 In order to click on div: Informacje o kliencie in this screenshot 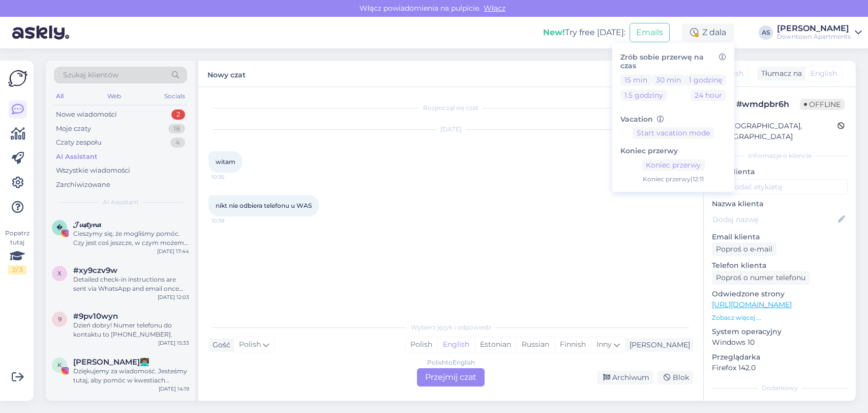, I will do `click(780, 155)`.